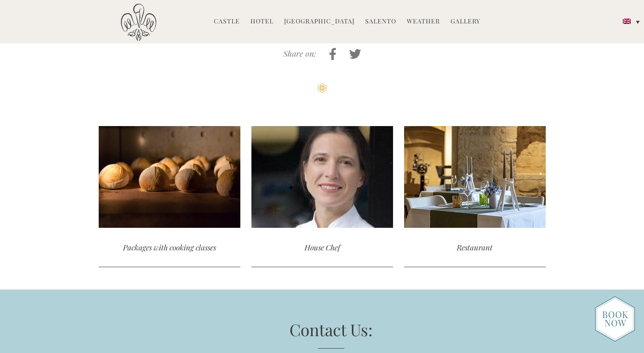 Image resolution: width=644 pixels, height=353 pixels. I want to click on img: English, so click(626, 21).